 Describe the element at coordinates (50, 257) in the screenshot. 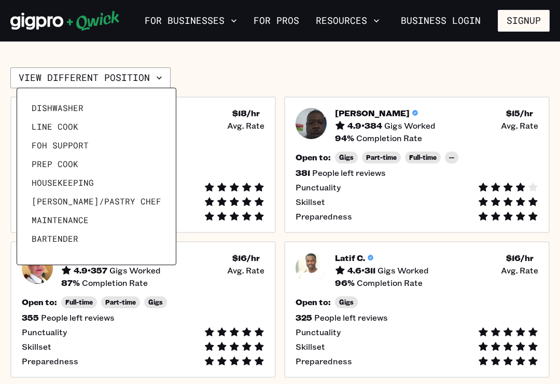

I see `span: Barback` at that location.